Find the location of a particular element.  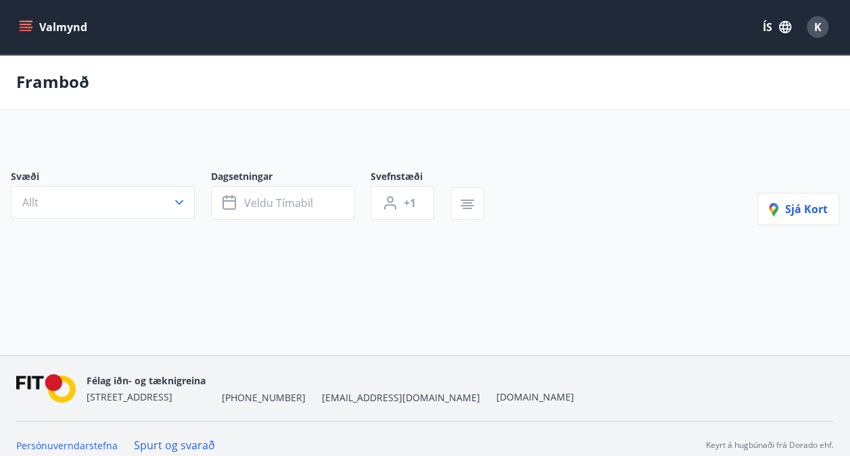

p: Keyrt á hugbúnaði frá Dorado ehf. is located at coordinates (770, 445).